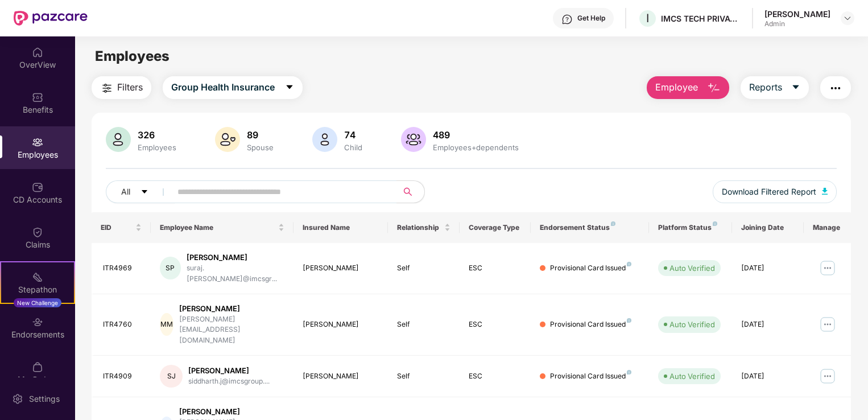  I want to click on span: Reports, so click(766, 87).